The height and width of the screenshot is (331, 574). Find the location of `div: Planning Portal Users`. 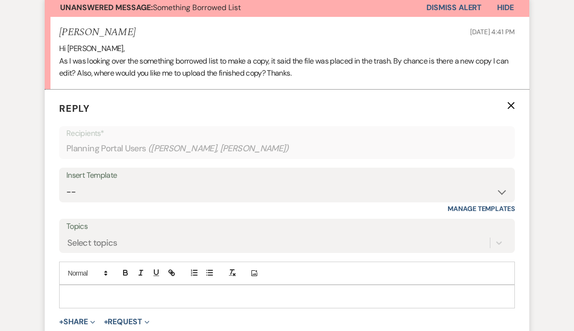

div: Planning Portal Users is located at coordinates (287, 148).